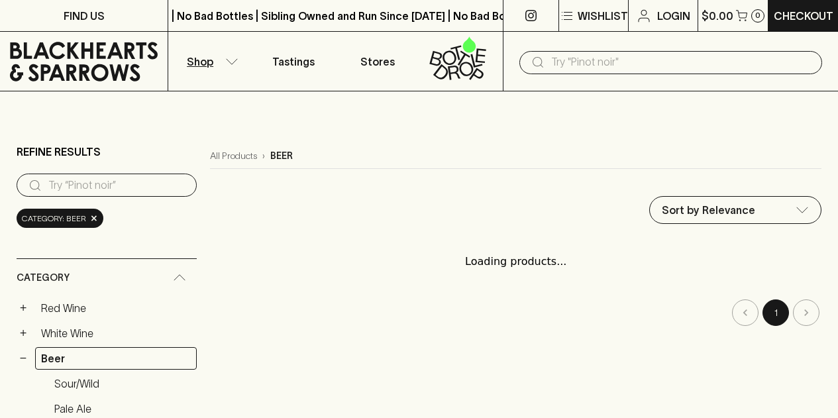  What do you see at coordinates (378, 62) in the screenshot?
I see `p: Stores` at bounding box center [378, 62].